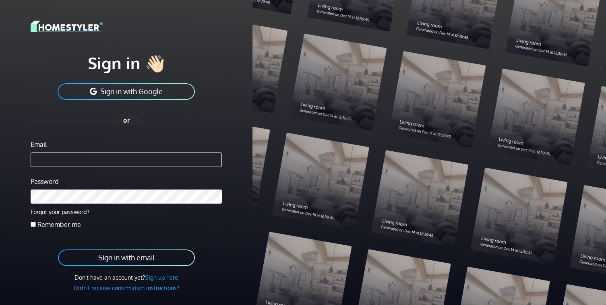 This screenshot has width=606, height=305. What do you see at coordinates (44, 182) in the screenshot?
I see `label: Password` at bounding box center [44, 182].